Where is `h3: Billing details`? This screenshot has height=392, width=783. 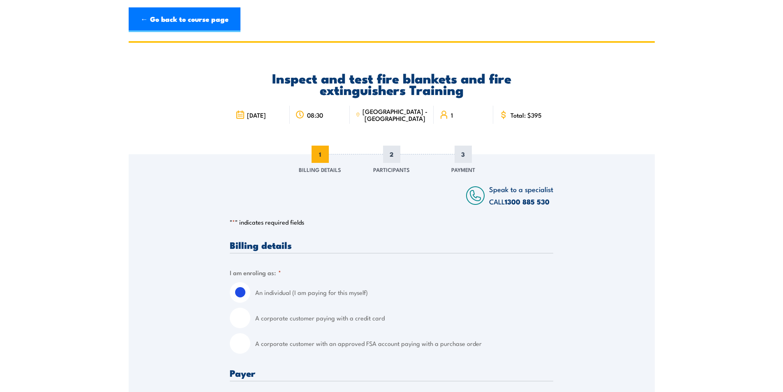 h3: Billing details is located at coordinates (391, 245).